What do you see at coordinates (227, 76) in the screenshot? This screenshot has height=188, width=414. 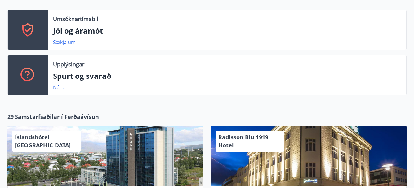 I see `p: Spurt og svarað` at bounding box center [227, 76].